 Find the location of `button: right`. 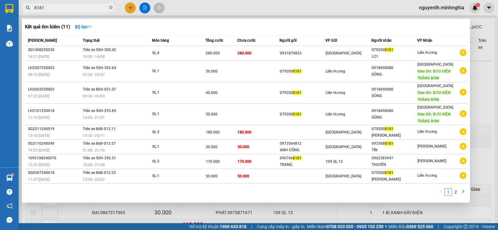

button: right is located at coordinates (463, 192).